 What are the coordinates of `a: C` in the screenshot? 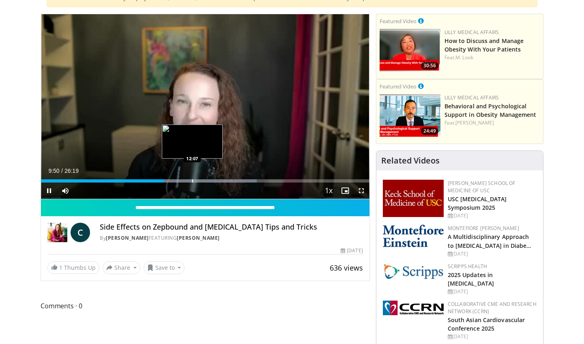 It's located at (80, 232).